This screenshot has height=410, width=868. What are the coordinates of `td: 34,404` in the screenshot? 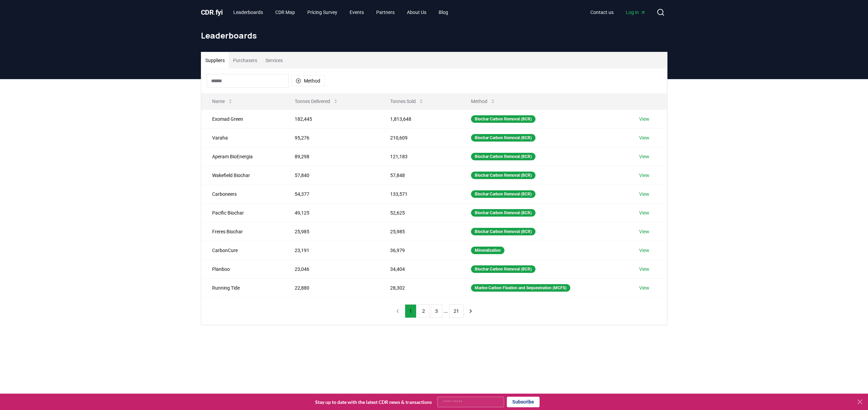 It's located at (419, 269).